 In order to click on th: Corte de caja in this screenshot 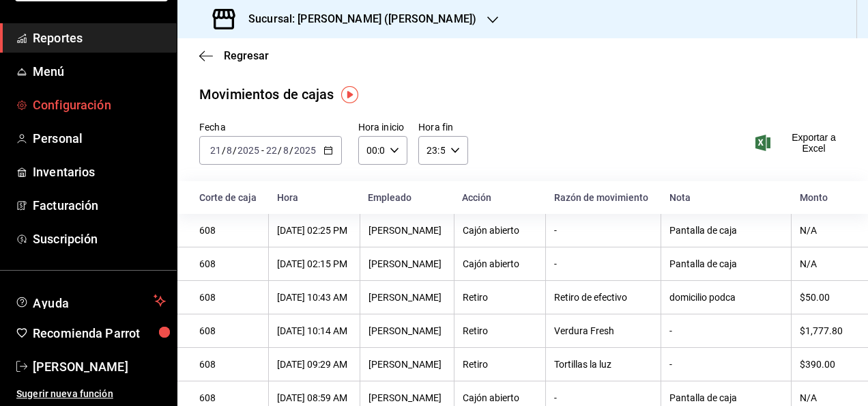, I will do `click(223, 197)`.